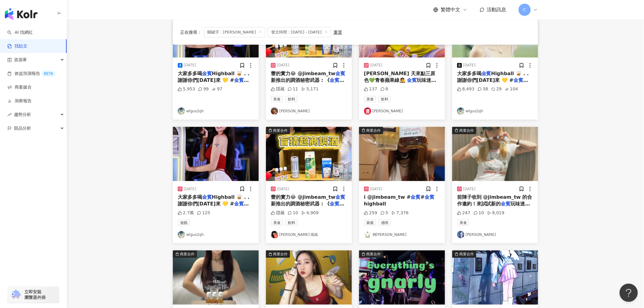  Describe the element at coordinates (384, 213) in the screenshot. I see `div: 5` at that location.